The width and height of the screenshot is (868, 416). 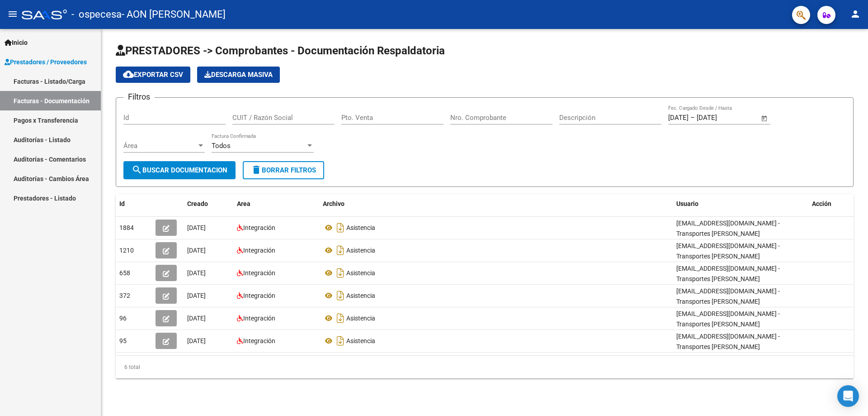 What do you see at coordinates (123, 318) in the screenshot?
I see `span: 96` at bounding box center [123, 318].